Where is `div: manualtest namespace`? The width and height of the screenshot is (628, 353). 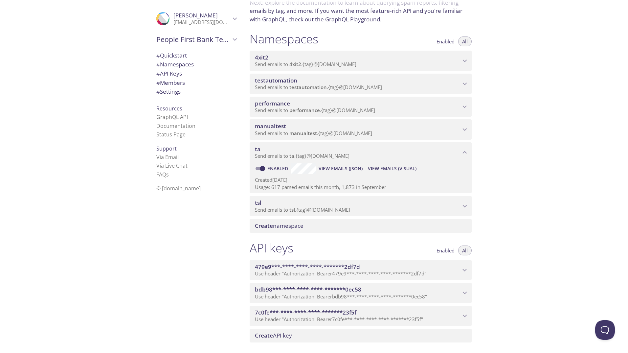
div: manualtest namespace is located at coordinates (361, 130).